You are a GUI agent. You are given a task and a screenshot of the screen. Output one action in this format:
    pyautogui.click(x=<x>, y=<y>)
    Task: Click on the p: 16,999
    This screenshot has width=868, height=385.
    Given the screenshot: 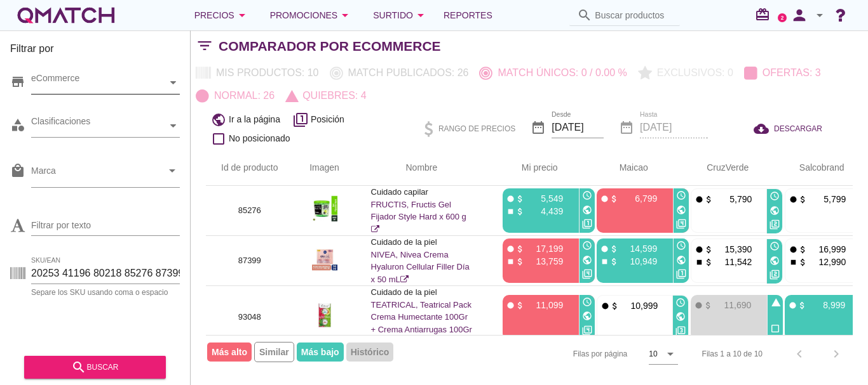 What is the action you would take?
    pyautogui.click(x=826, y=249)
    